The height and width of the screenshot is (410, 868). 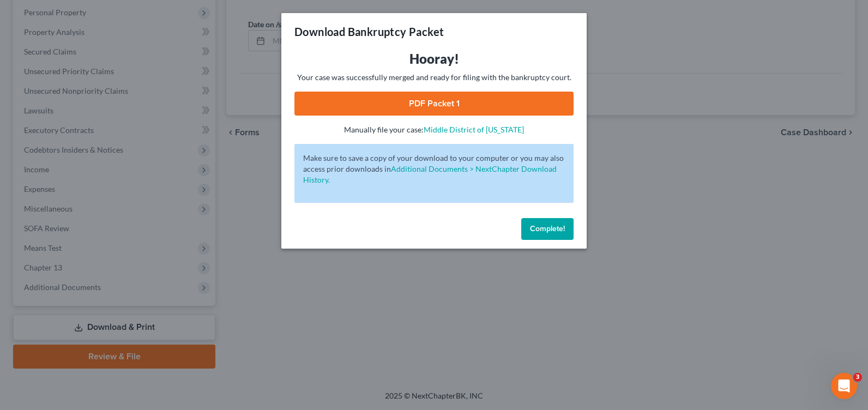 What do you see at coordinates (430, 174) in the screenshot?
I see `a: Additional Documents > NextChapter Download History.` at bounding box center [430, 174].